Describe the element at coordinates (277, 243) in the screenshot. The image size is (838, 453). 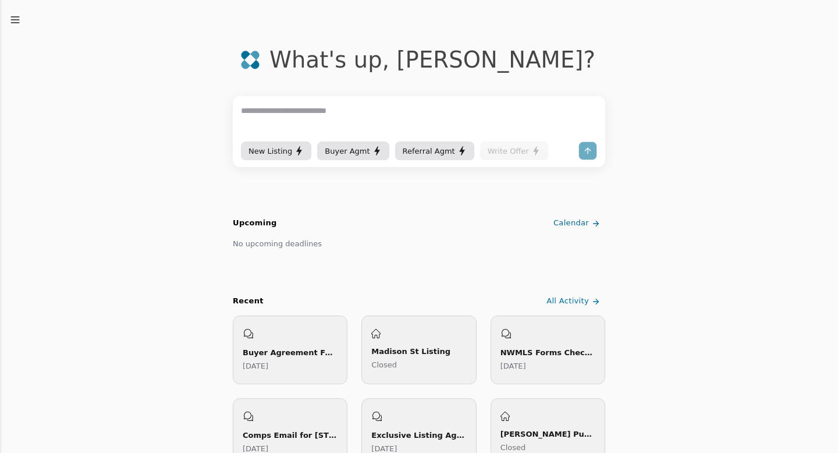
I see `div: No upcoming deadlines` at that location.